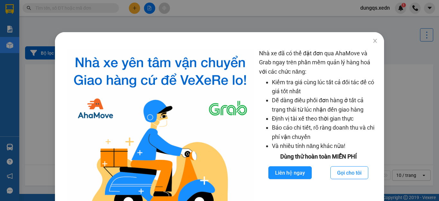 This screenshot has width=439, height=201. I want to click on span: Gọi cho tôi, so click(349, 172).